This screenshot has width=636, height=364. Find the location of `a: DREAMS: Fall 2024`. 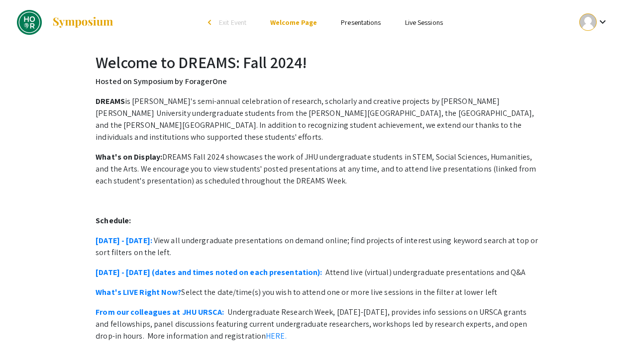

a: DREAMS: Fall 2024 is located at coordinates (65, 22).